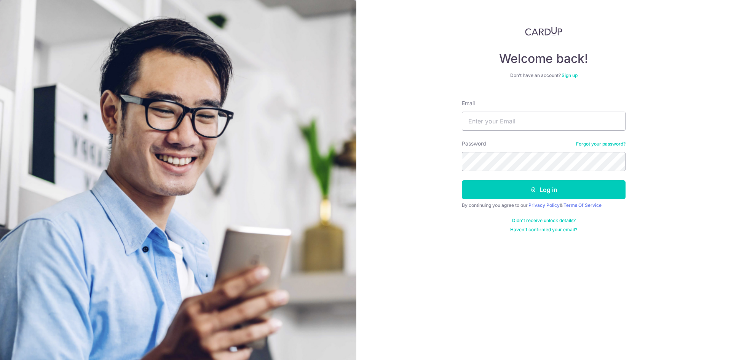 The width and height of the screenshot is (731, 360). I want to click on button: Log in, so click(544, 190).